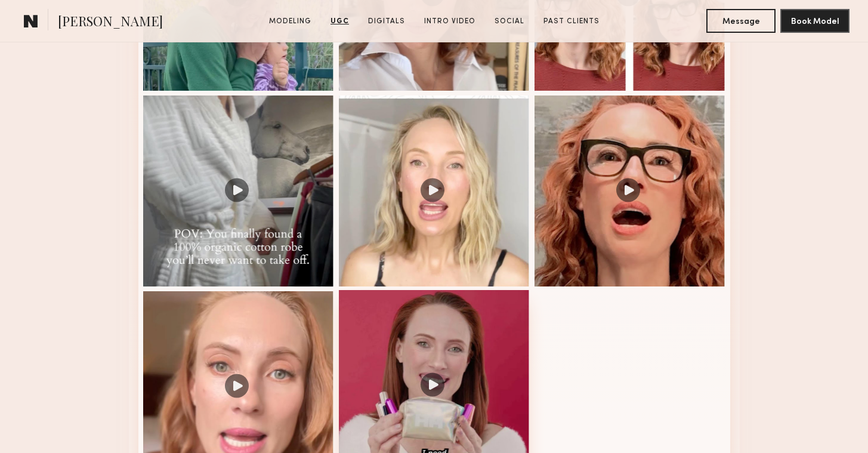  Describe the element at coordinates (450, 21) in the screenshot. I see `a: Intro Video` at that location.